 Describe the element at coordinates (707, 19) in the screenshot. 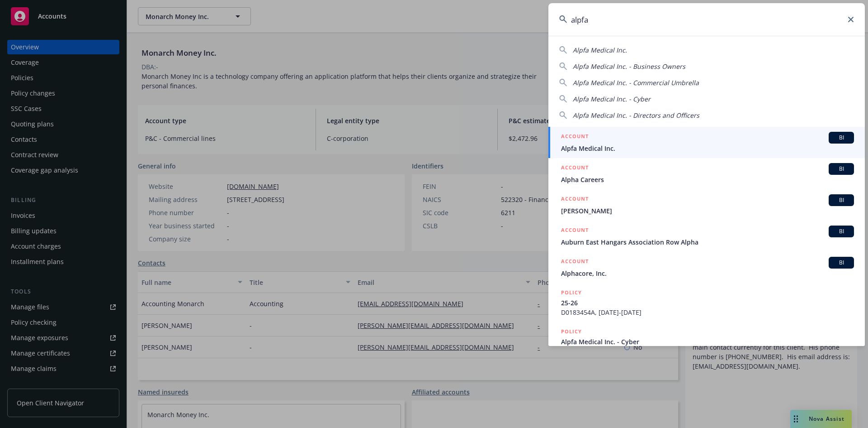

I see `input: Search...` at that location.